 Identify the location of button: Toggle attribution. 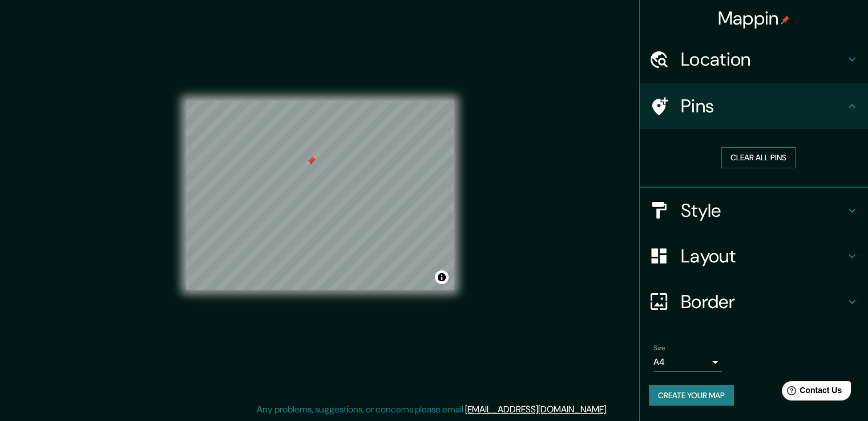
(442, 277).